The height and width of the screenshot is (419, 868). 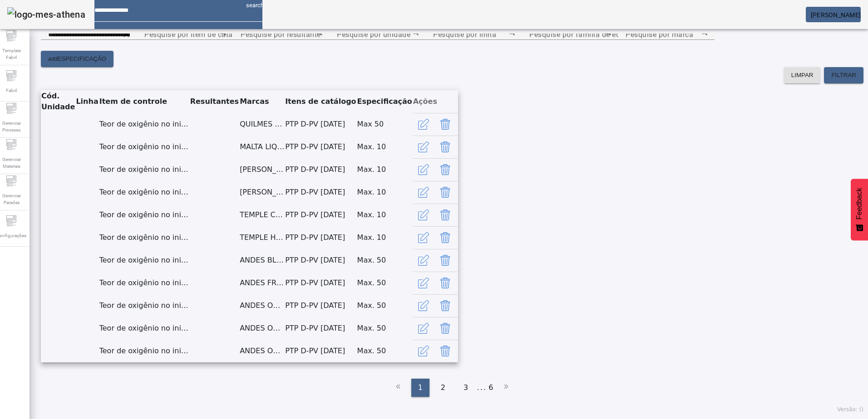 I want to click on td: ANDES ORIGEN MIEL, so click(x=262, y=351).